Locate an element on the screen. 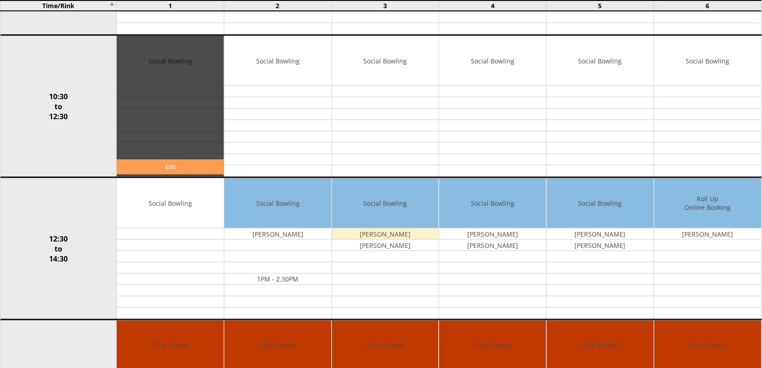  td: 3 is located at coordinates (385, 5).